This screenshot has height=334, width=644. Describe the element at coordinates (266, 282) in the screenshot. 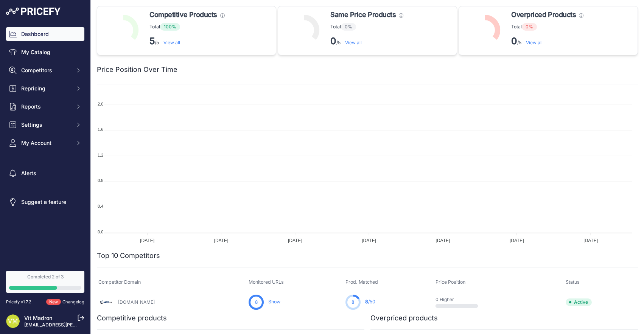

I see `span: Monitored URLs` at that location.